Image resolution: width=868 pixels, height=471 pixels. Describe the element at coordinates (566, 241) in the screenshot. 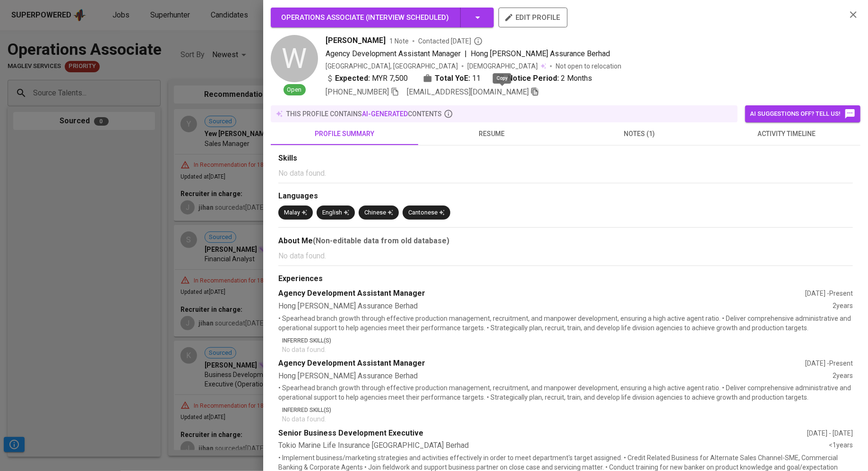

I see `div: About Me` at that location.